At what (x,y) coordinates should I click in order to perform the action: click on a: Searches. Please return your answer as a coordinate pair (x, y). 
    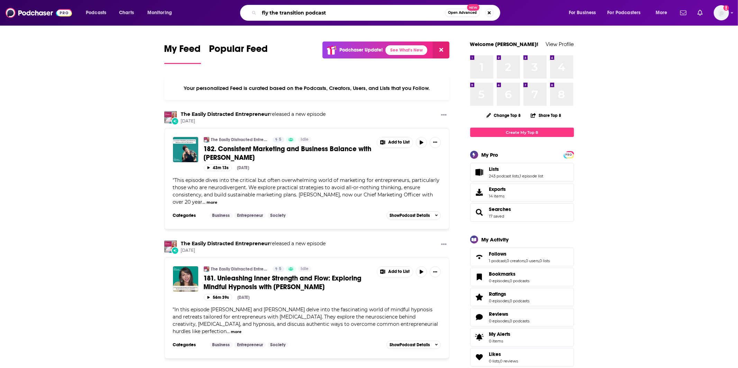
    Looking at the image, I should click on (500, 209).